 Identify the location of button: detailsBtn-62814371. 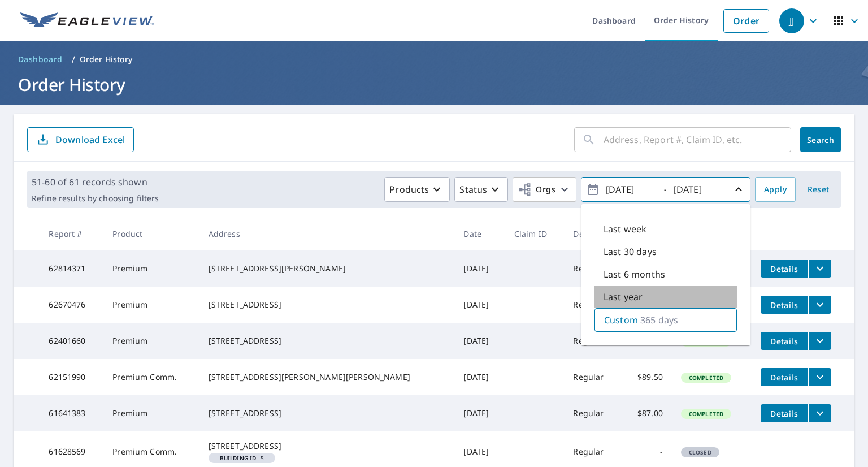
(784, 268).